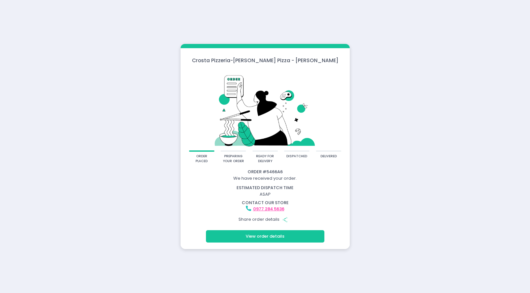 The width and height of the screenshot is (530, 293). What do you see at coordinates (265, 219) in the screenshot?
I see `div: Share order details` at bounding box center [265, 219].